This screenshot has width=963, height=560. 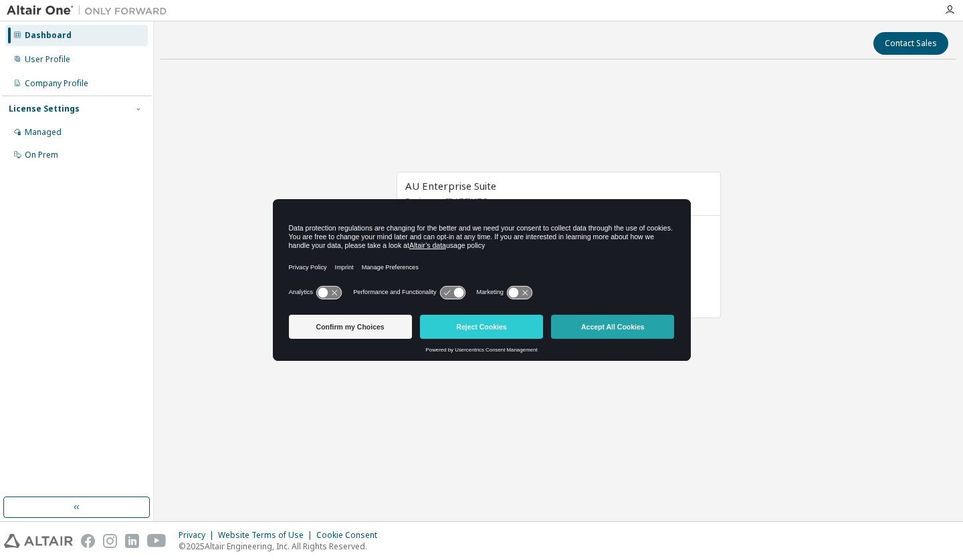 I want to click on div: Privacy, so click(x=198, y=535).